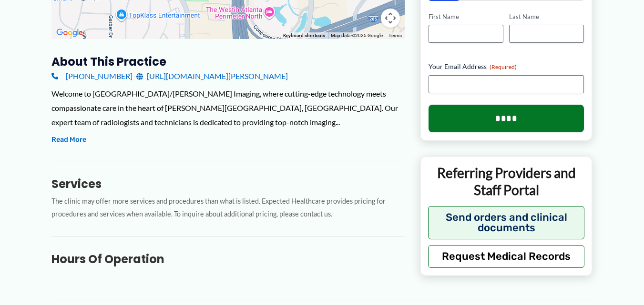 This screenshot has height=305, width=644. I want to click on label: First Name, so click(465, 17).